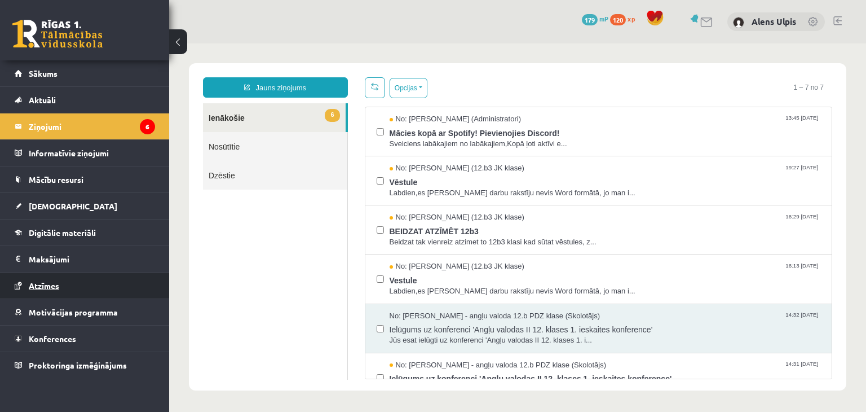 Image resolution: width=866 pixels, height=412 pixels. What do you see at coordinates (92, 153) in the screenshot?
I see `legend: Informatīvie ziņojumi` at bounding box center [92, 153].